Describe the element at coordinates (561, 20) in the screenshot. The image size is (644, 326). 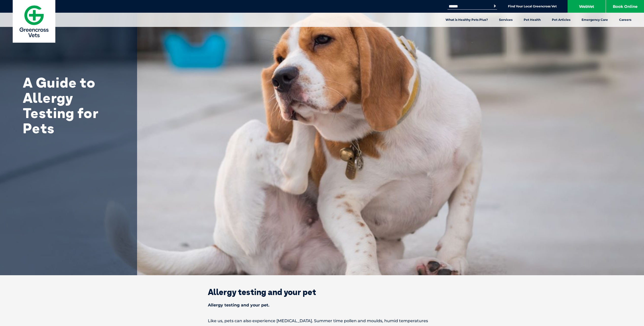
I see `a: Pet Articles` at that location.